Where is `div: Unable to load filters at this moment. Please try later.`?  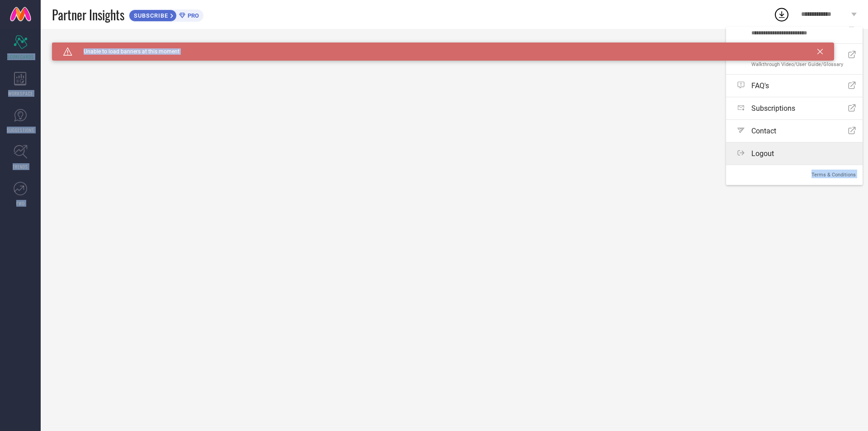 div: Unable to load filters at this moment. Please try later. is located at coordinates (454, 46).